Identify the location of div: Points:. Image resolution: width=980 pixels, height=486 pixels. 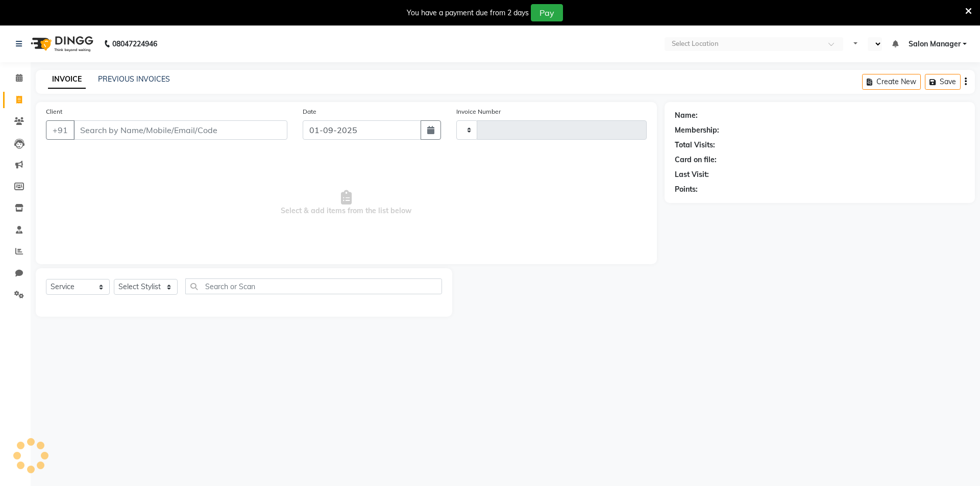
(686, 189).